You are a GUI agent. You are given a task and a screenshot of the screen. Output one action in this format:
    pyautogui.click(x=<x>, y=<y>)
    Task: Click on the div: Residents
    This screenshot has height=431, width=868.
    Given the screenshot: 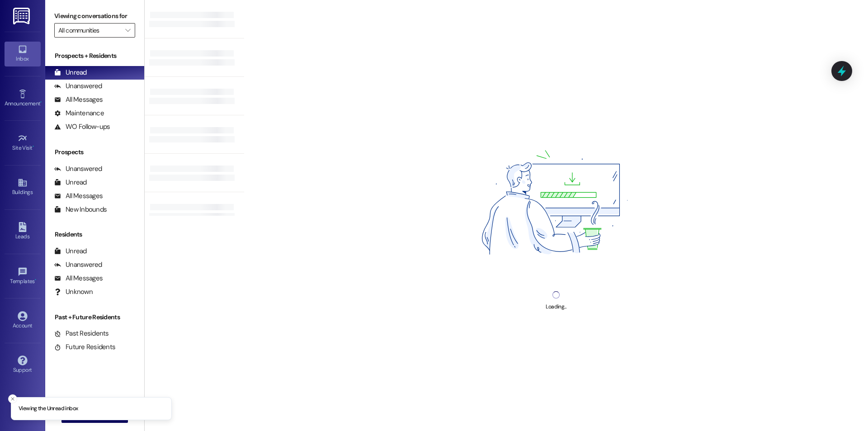 What is the action you would take?
    pyautogui.click(x=94, y=234)
    